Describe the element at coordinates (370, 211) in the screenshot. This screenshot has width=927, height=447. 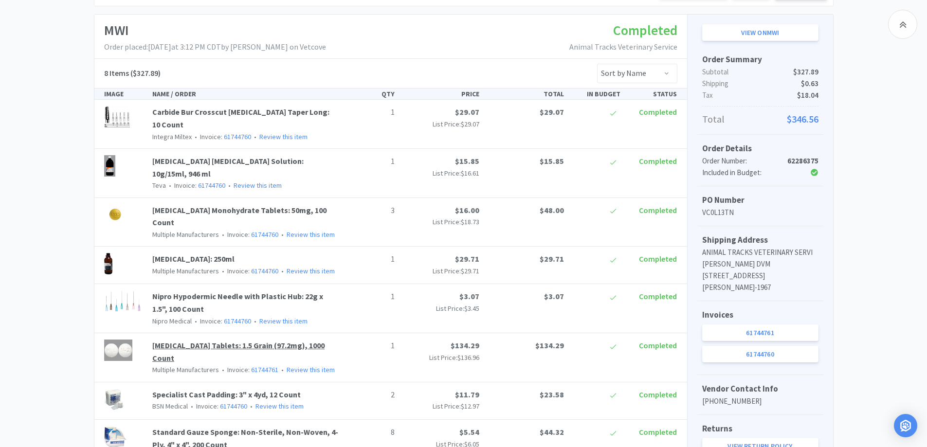
I see `p: 3` at that location.